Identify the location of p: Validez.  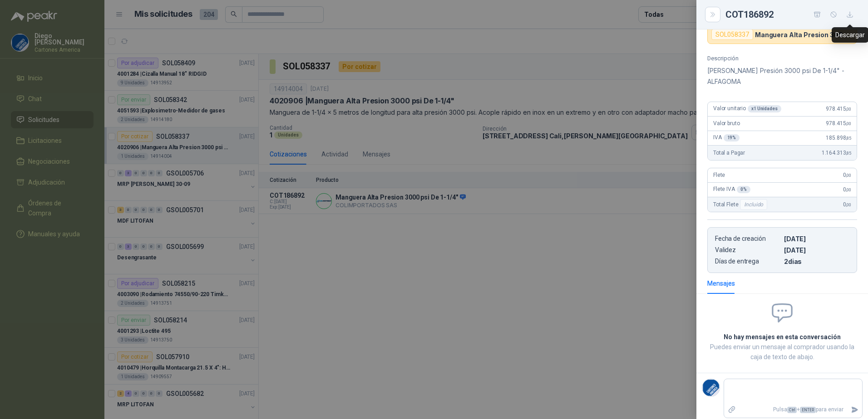
(748, 250).